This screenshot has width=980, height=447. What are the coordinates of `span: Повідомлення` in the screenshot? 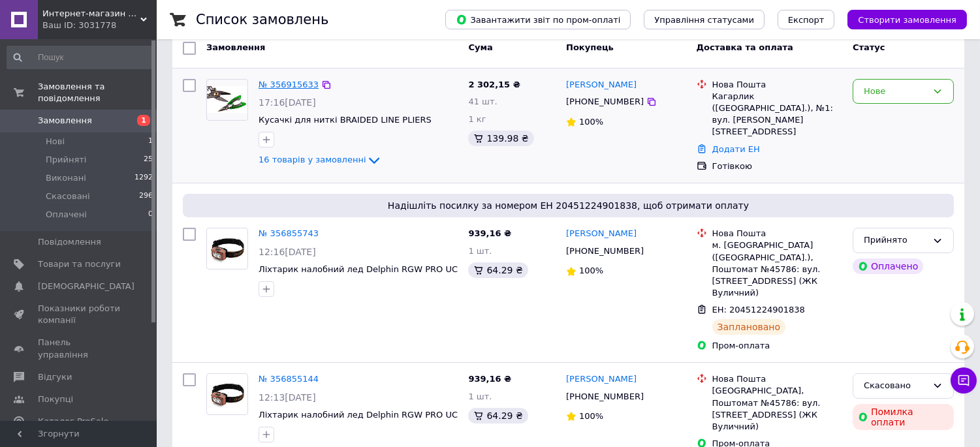 It's located at (69, 242).